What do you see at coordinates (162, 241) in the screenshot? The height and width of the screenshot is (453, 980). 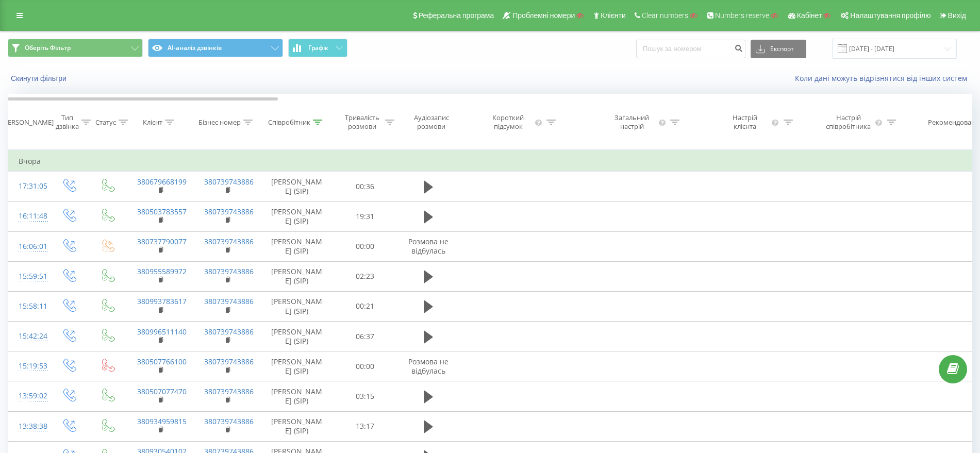 I see `a: 380737790077` at bounding box center [162, 241].